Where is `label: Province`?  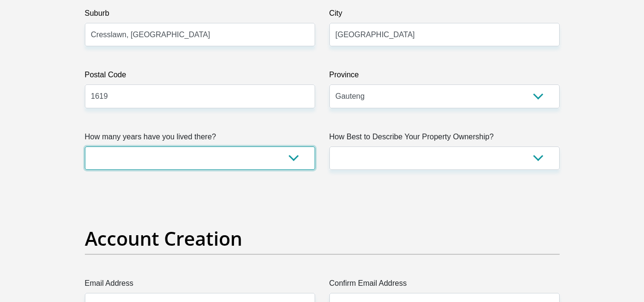 label: Province is located at coordinates (445, 77).